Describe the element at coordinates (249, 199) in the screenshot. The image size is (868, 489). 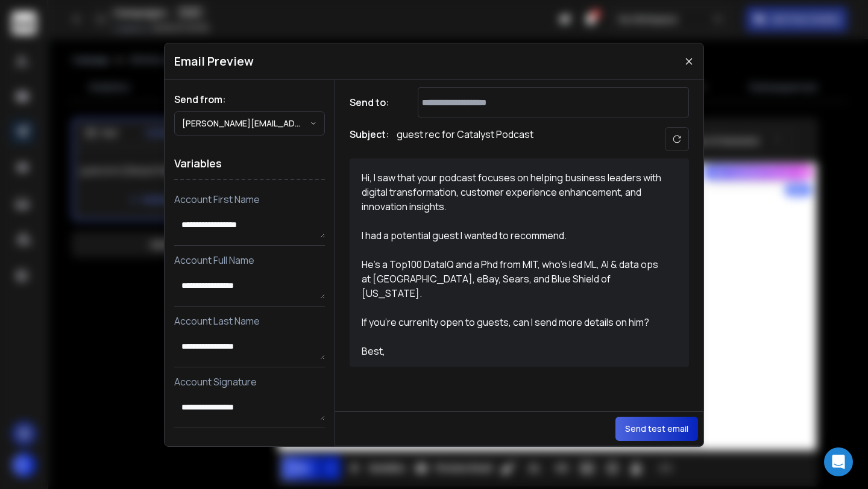
I see `p: Account First Name` at that location.